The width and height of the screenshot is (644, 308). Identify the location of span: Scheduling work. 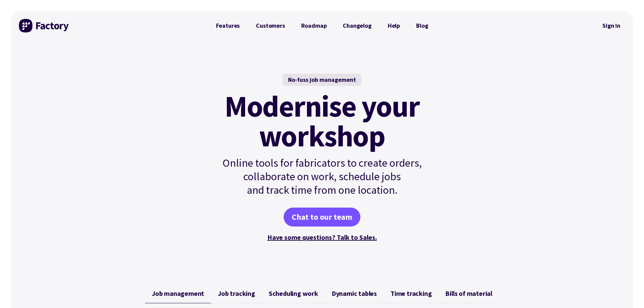
(294, 294).